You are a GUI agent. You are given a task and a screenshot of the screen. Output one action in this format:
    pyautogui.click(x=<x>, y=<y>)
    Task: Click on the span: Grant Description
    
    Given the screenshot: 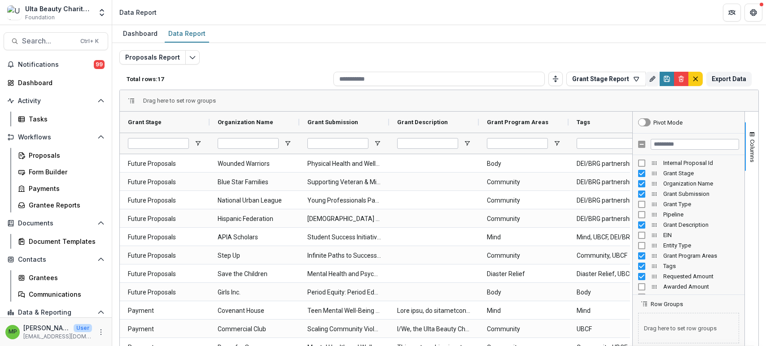 What is the action you would take?
    pyautogui.click(x=701, y=225)
    